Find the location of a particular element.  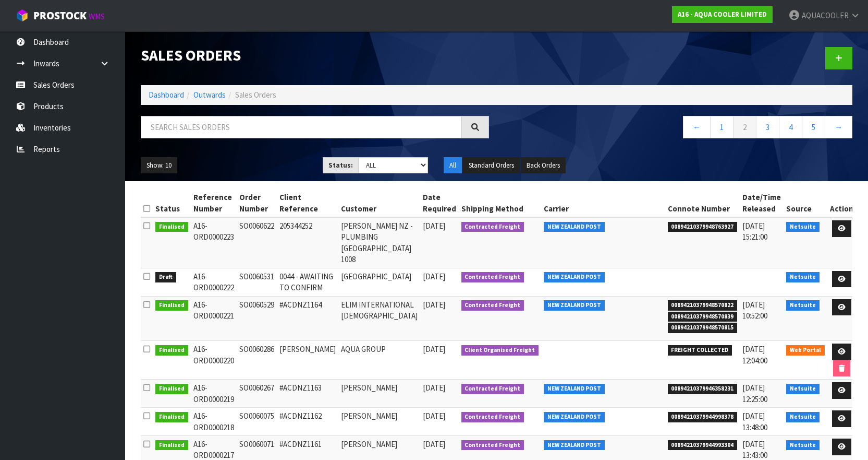

a: 5 is located at coordinates (814, 127).